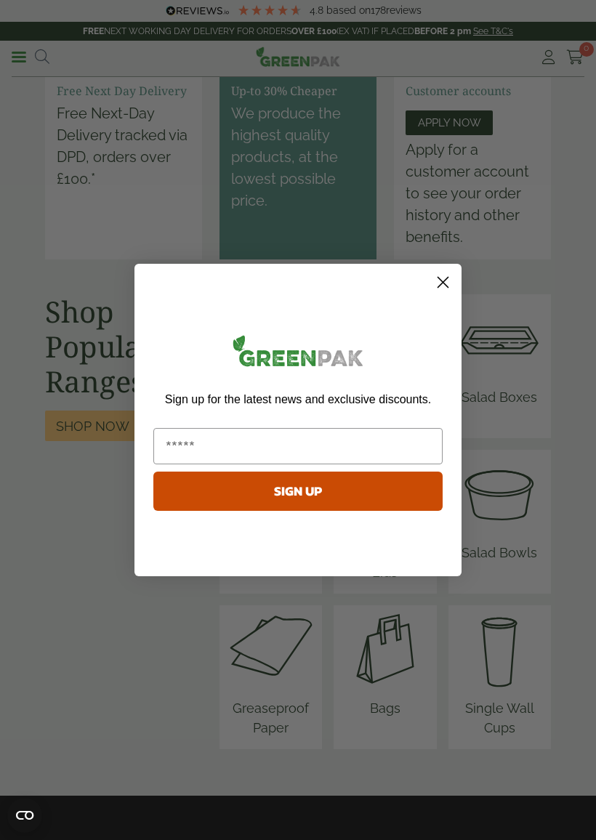 This screenshot has width=596, height=840. I want to click on span: Sign up for the latest news and exclusive discounts., so click(298, 399).